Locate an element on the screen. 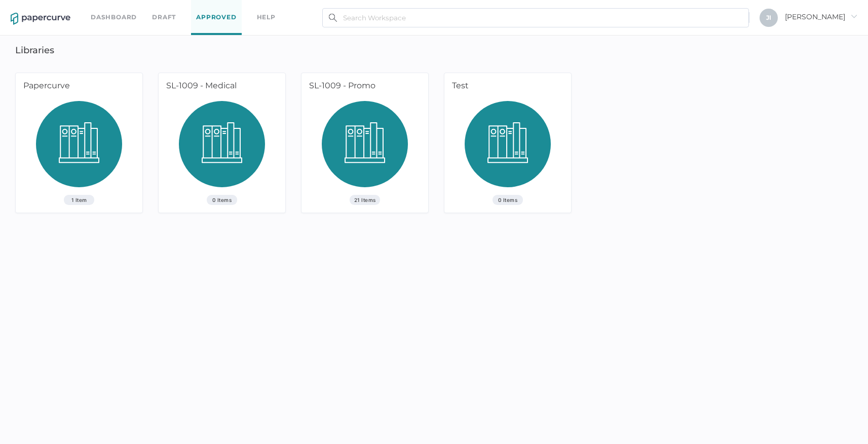 Image resolution: width=868 pixels, height=444 pixels. span: 21 Items is located at coordinates (365, 200).